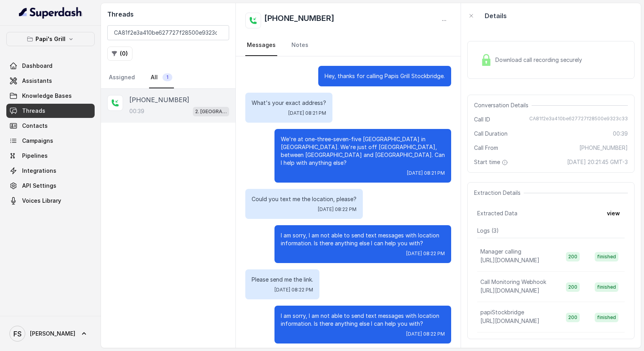 This screenshot has height=351, width=644. Describe the element at coordinates (501, 252) in the screenshot. I see `p: Manager calling` at that location.